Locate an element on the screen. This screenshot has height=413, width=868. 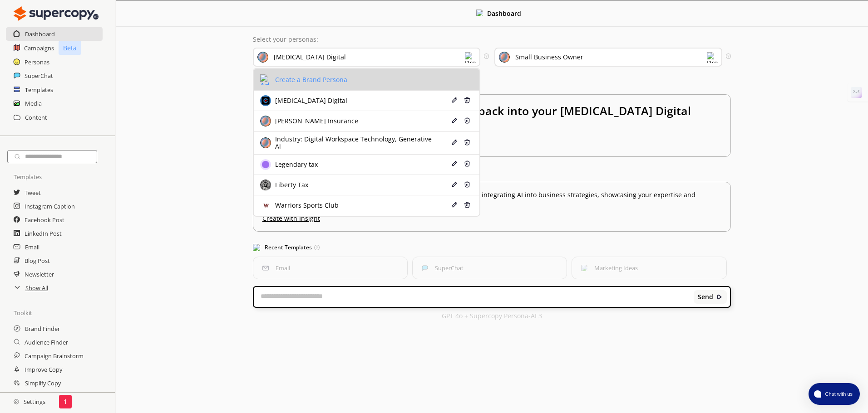
img: Marketing Ideas is located at coordinates (584, 268).